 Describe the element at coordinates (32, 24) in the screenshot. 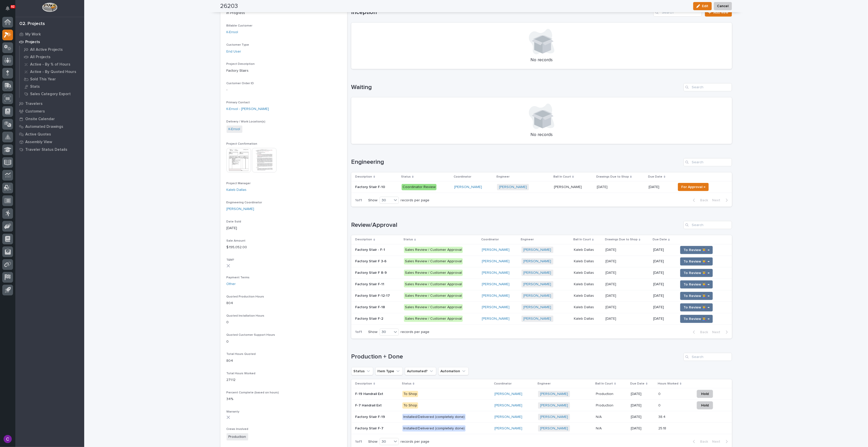

I see `div: 02. Projects` at that location.